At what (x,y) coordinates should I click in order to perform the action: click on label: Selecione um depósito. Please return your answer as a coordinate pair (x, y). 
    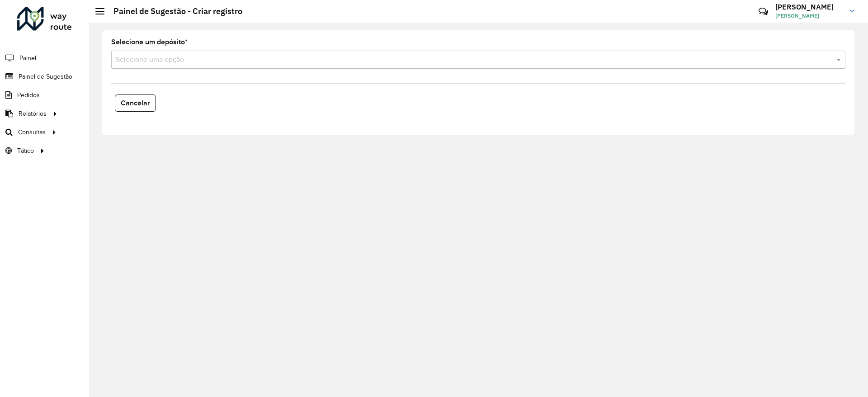
    Looking at the image, I should click on (149, 42).